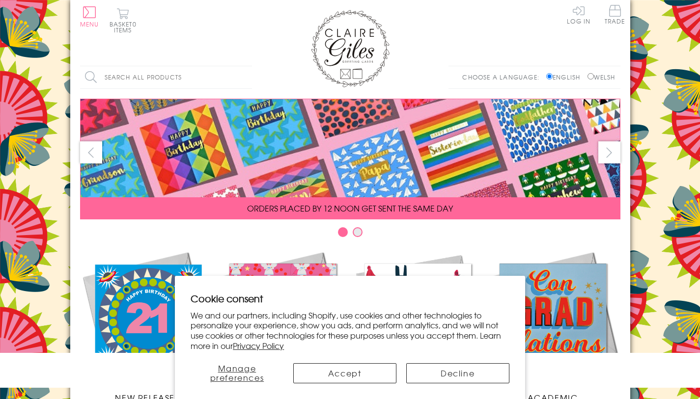  What do you see at coordinates (237, 373) in the screenshot?
I see `button: Manage preferences` at bounding box center [237, 373].